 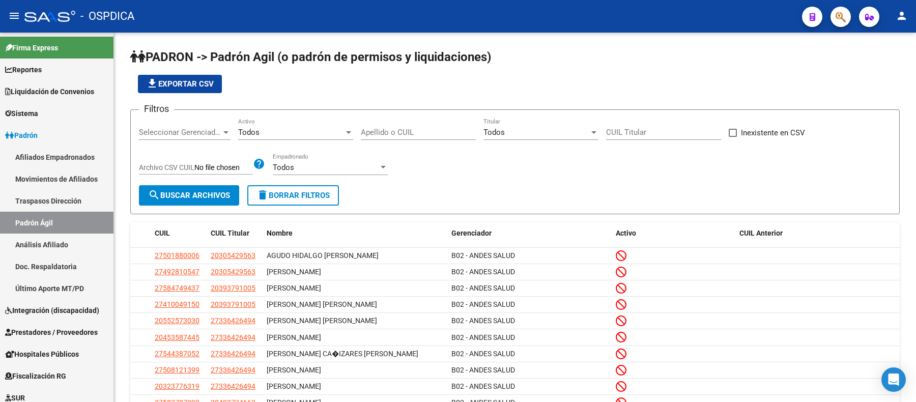 I want to click on span: 20323776319, so click(x=177, y=386).